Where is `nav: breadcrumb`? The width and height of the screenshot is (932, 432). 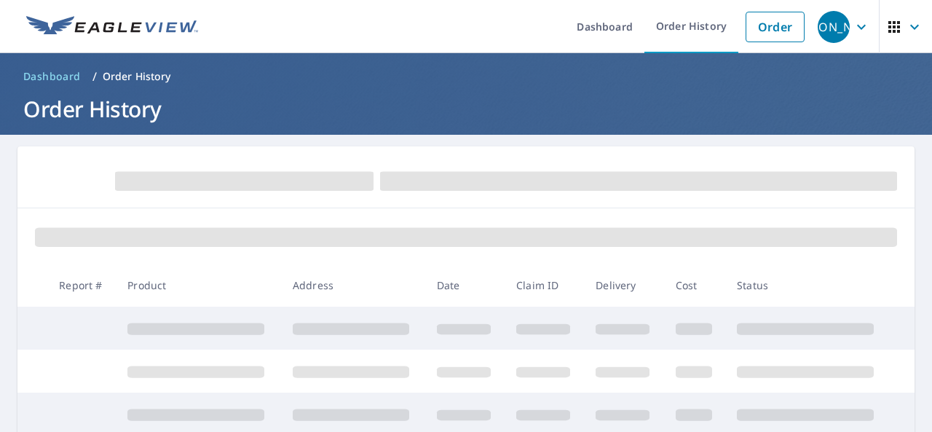
nav: breadcrumb is located at coordinates (466, 76).